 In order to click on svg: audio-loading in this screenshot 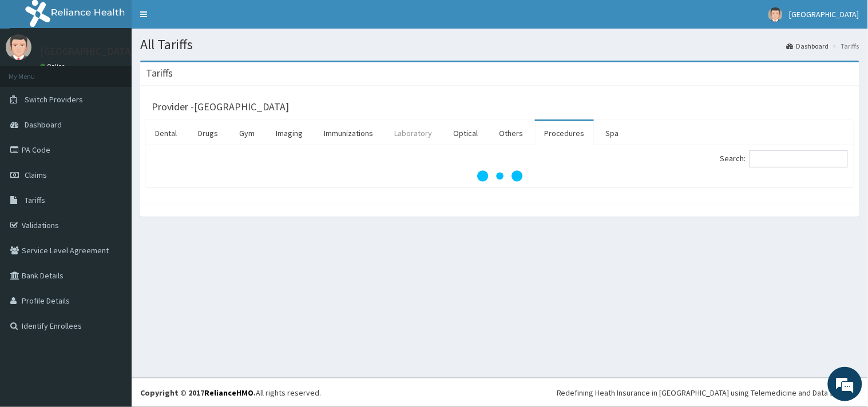, I will do `click(500, 176)`.